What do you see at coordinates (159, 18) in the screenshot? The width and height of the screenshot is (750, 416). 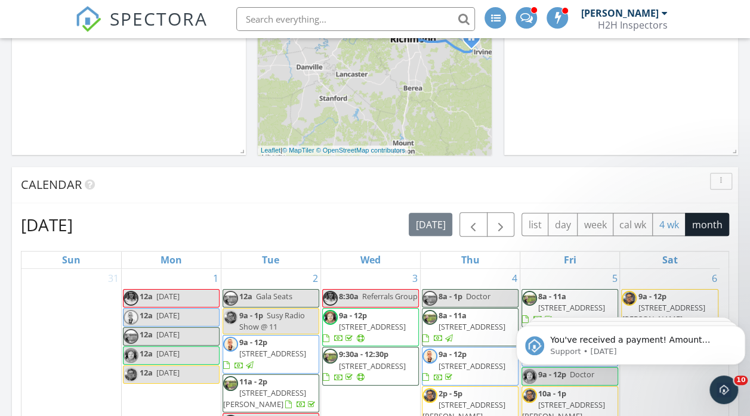 I see `span: SPECTORA` at bounding box center [159, 18].